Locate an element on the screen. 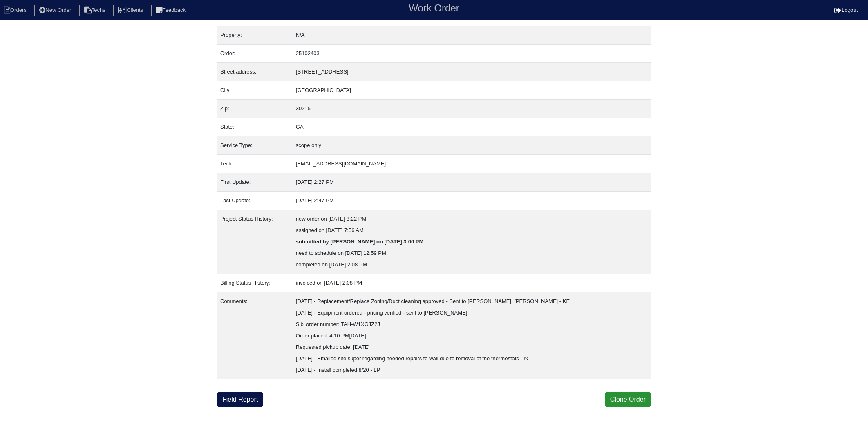  td: Tech: is located at coordinates (254, 164).